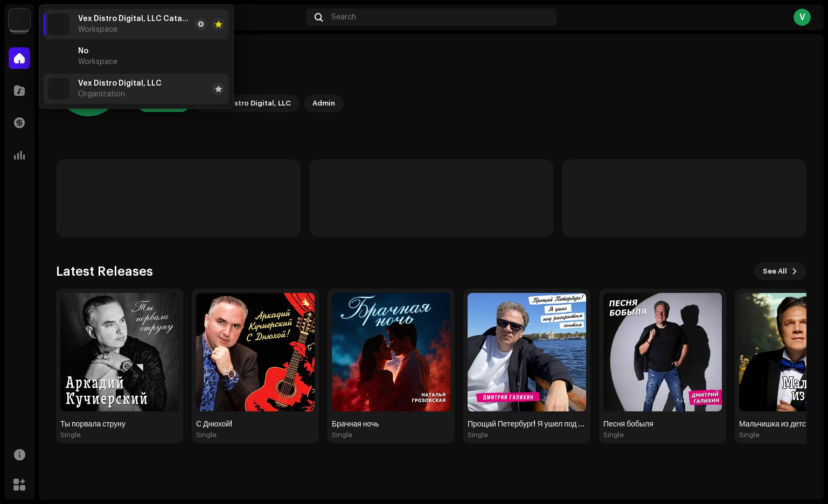  I want to click on img: 7532890b-a85c-4c0b-b46b-aad1f3d46a0d, so click(391, 352).